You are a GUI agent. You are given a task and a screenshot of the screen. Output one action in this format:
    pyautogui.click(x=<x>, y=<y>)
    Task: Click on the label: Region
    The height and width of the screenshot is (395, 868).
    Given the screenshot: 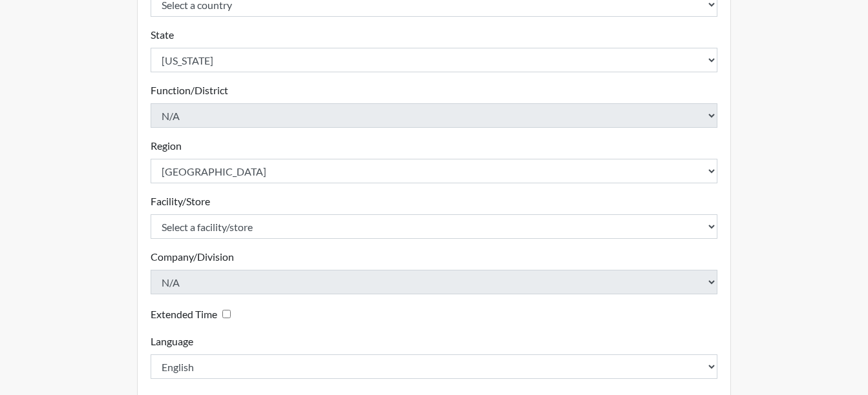 What is the action you would take?
    pyautogui.click(x=166, y=146)
    